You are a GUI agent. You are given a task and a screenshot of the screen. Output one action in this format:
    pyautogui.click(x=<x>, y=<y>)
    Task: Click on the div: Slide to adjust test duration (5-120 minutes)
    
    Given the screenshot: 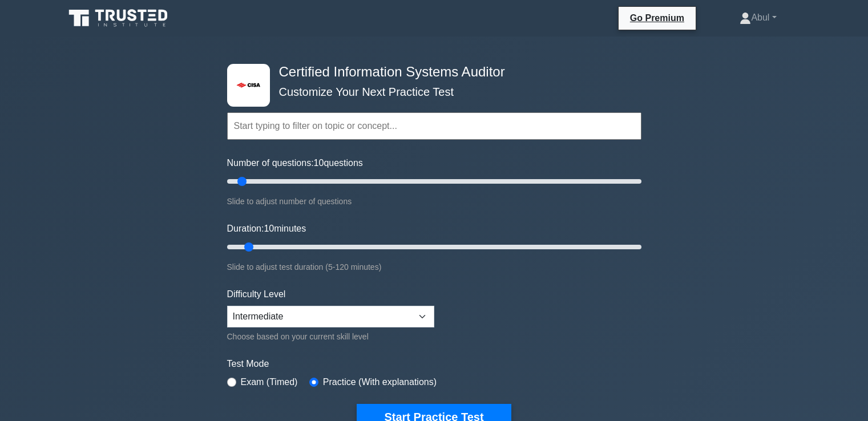 What is the action you would take?
    pyautogui.click(x=434, y=267)
    